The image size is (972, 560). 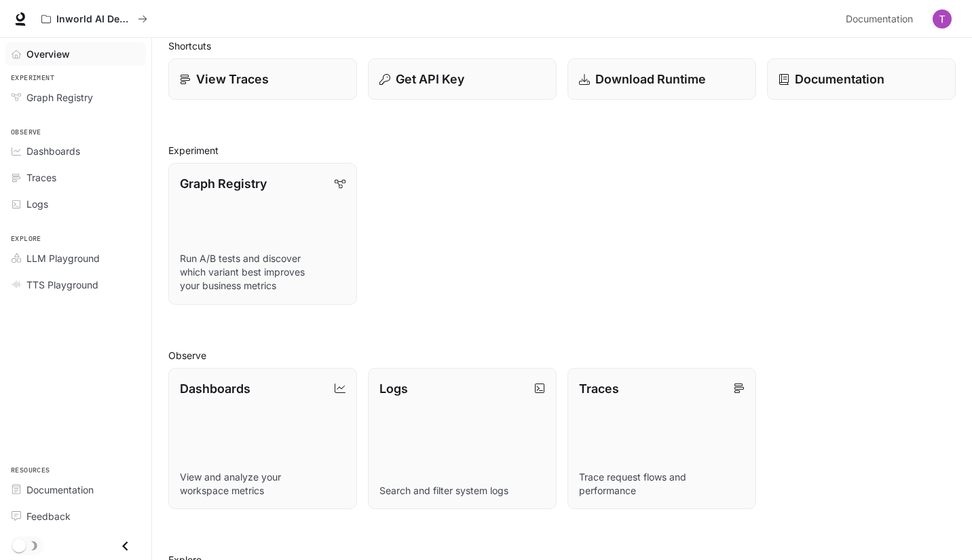 What do you see at coordinates (75, 258) in the screenshot?
I see `a: LLM Playground` at bounding box center [75, 258].